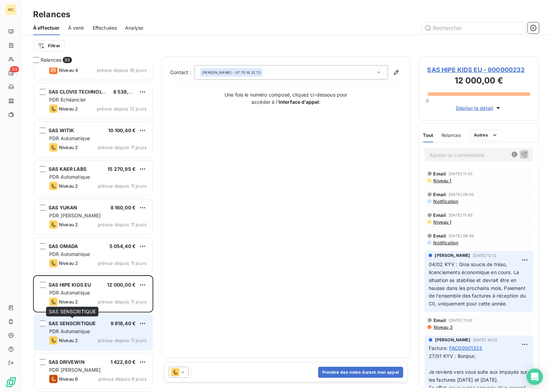 The height and width of the screenshot is (392, 550). What do you see at coordinates (51, 15) in the screenshot?
I see `h3: Relances` at bounding box center [51, 15].